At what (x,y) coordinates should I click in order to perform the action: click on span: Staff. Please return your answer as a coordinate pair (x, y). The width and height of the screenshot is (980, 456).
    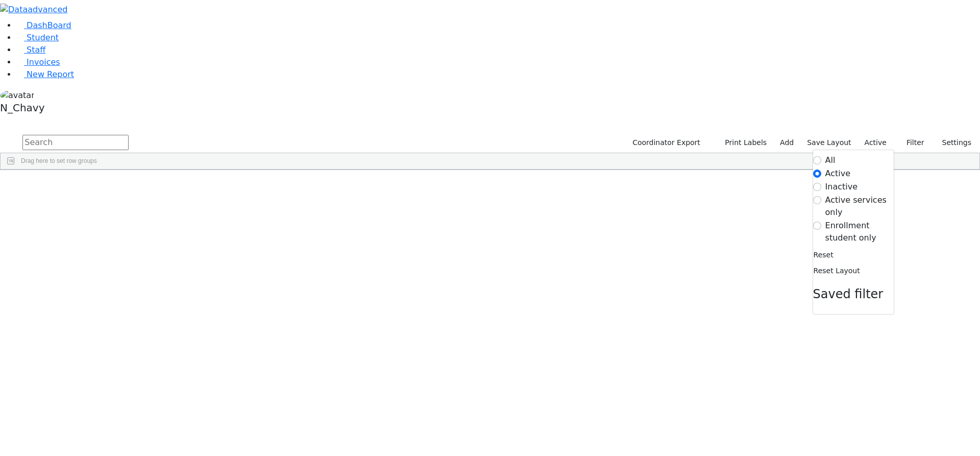
    Looking at the image, I should click on (36, 49).